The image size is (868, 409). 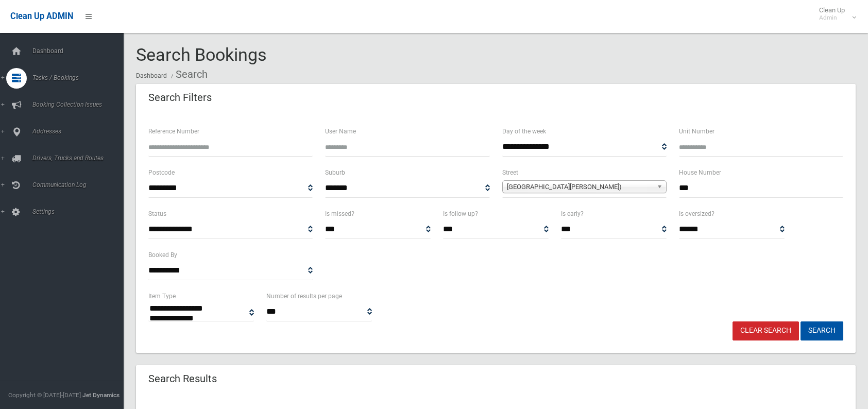 What do you see at coordinates (101, 395) in the screenshot?
I see `strong: Jet Dynamics` at bounding box center [101, 395].